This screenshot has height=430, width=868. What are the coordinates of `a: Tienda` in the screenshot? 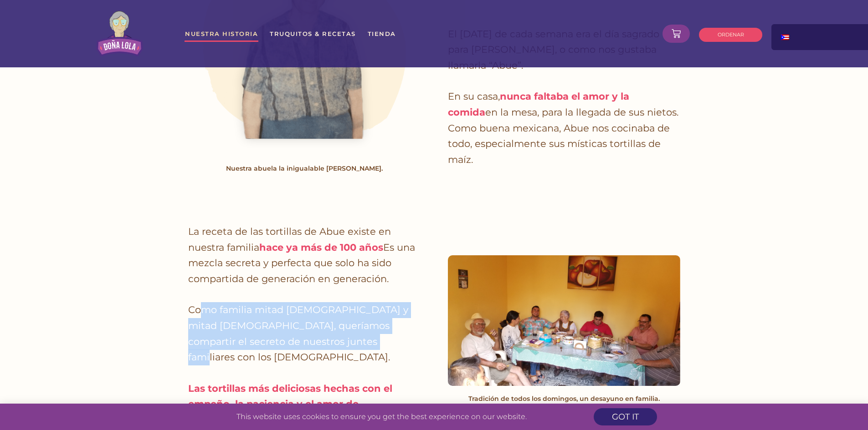 It's located at (382, 34).